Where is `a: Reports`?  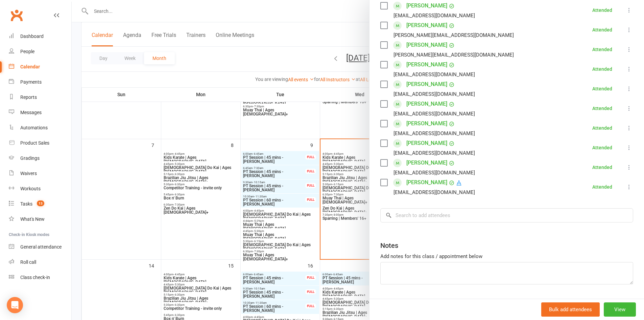 a: Reports is located at coordinates (40, 97).